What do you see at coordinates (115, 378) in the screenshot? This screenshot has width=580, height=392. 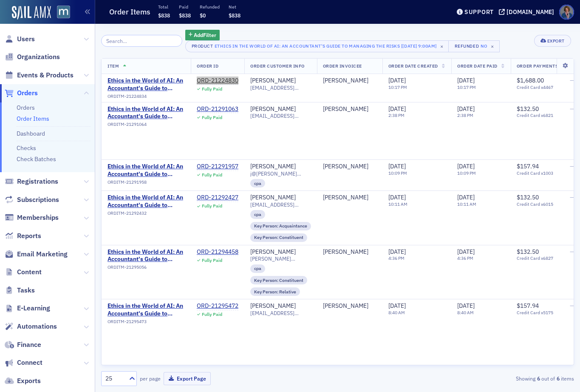 I see `div: 25` at bounding box center [115, 378].